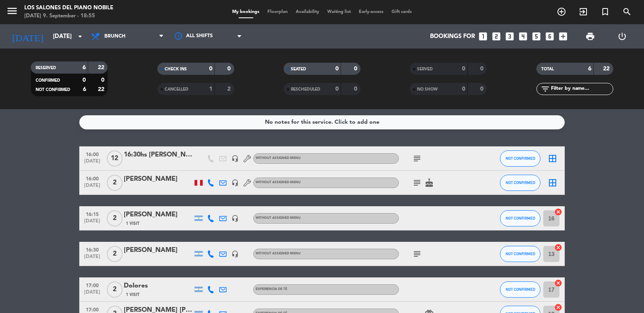 The height and width of the screenshot is (313, 644). What do you see at coordinates (158, 286) in the screenshot?
I see `div: Dolores` at bounding box center [158, 286].